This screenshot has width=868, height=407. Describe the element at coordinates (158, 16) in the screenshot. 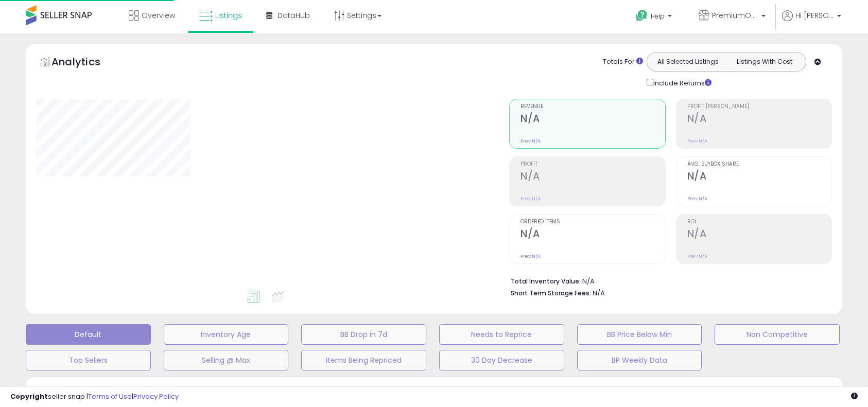

I see `span: Overview` at that location.